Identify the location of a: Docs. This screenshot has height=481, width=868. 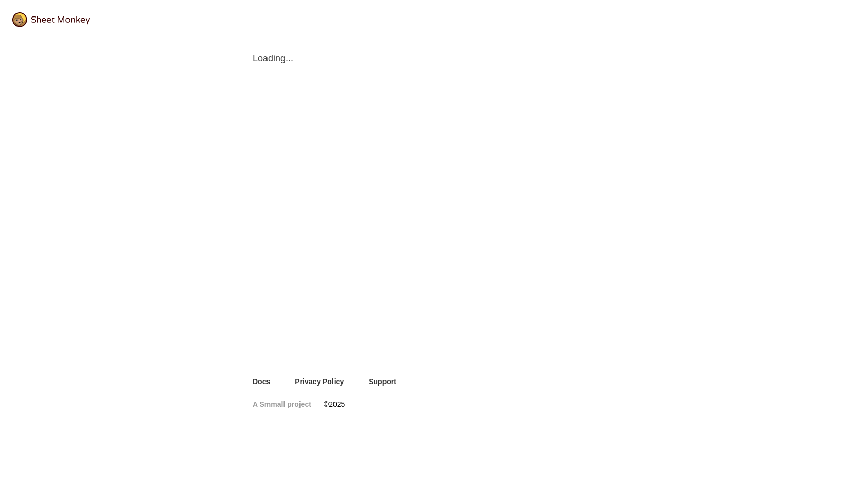
(261, 382).